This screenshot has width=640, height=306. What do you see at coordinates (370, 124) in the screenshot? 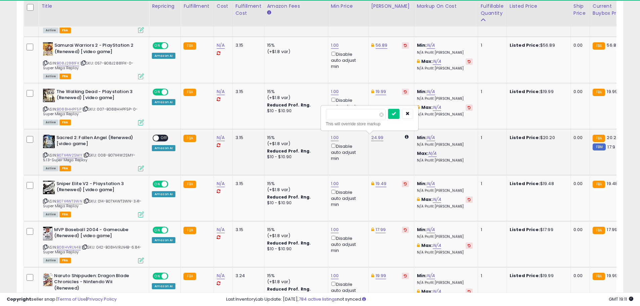
I see `div: This will override store markup` at bounding box center [370, 124].